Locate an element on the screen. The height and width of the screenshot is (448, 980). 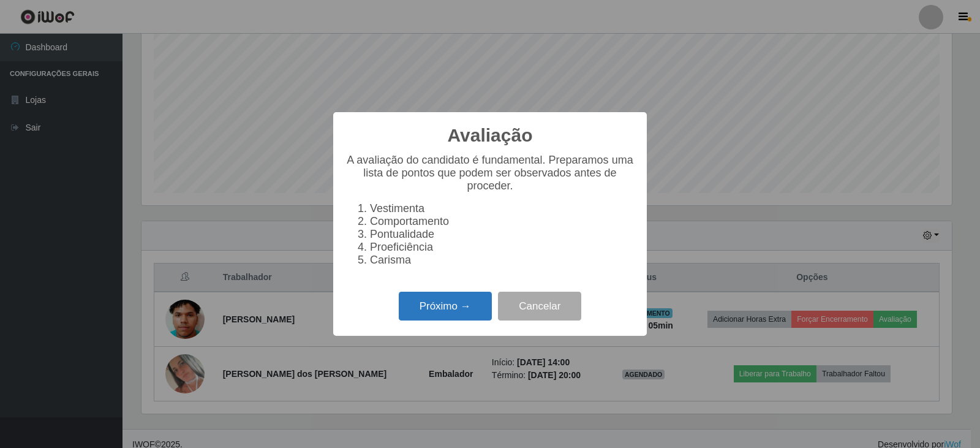
button: Próximo → is located at coordinates (446, 306).